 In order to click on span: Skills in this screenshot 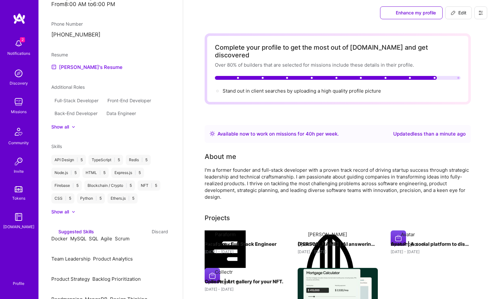, I will do `click(56, 146)`.